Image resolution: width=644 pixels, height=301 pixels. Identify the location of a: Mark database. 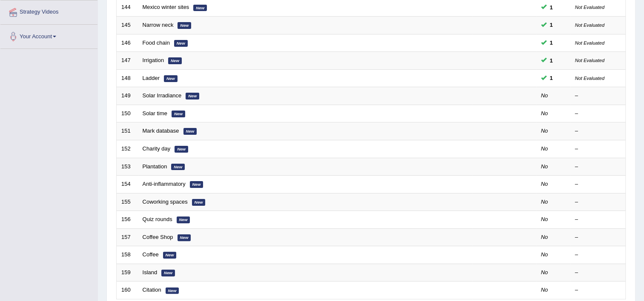
(161, 131).